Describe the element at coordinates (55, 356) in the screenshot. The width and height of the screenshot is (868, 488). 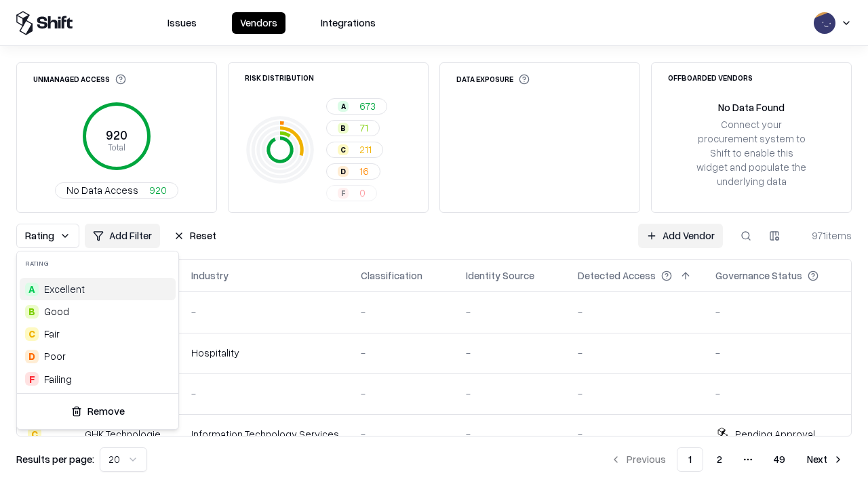
I see `div: Poor` at that location.